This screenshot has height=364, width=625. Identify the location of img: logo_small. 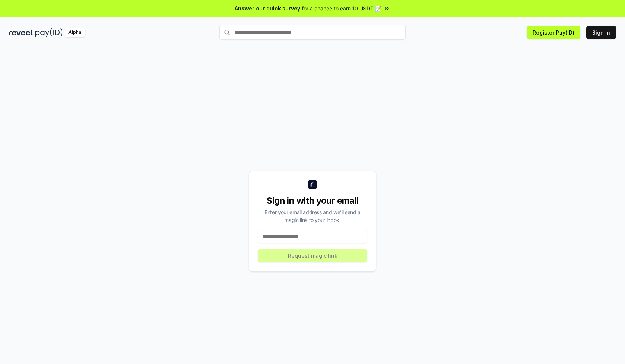
(312, 184).